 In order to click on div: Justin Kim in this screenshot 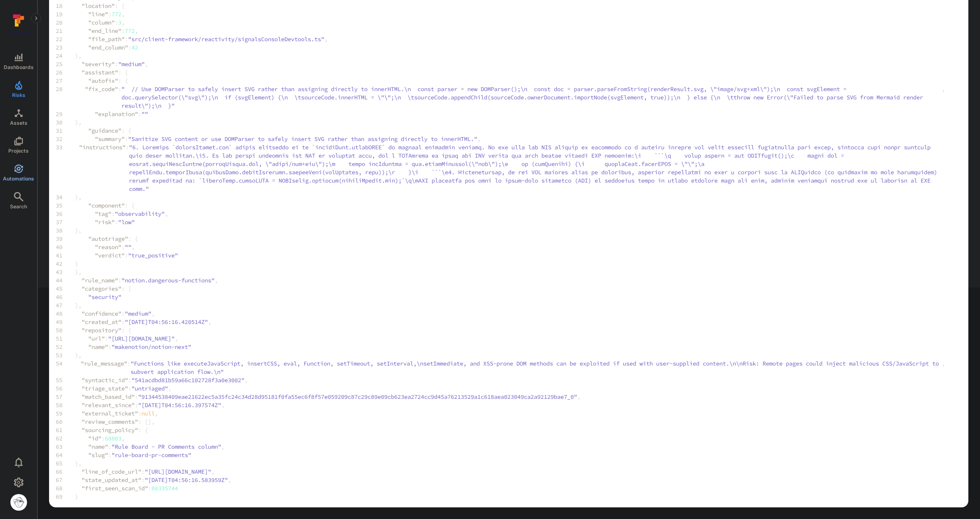, I will do `click(19, 503)`.